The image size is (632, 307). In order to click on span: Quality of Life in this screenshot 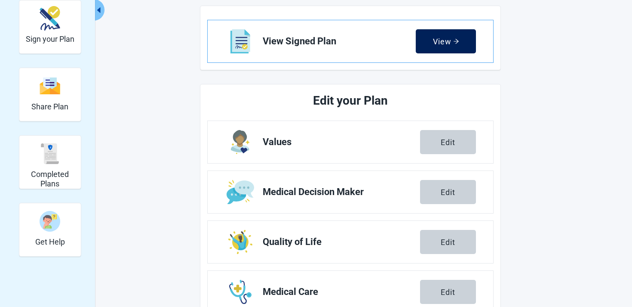, I will do `click(342, 242)`.